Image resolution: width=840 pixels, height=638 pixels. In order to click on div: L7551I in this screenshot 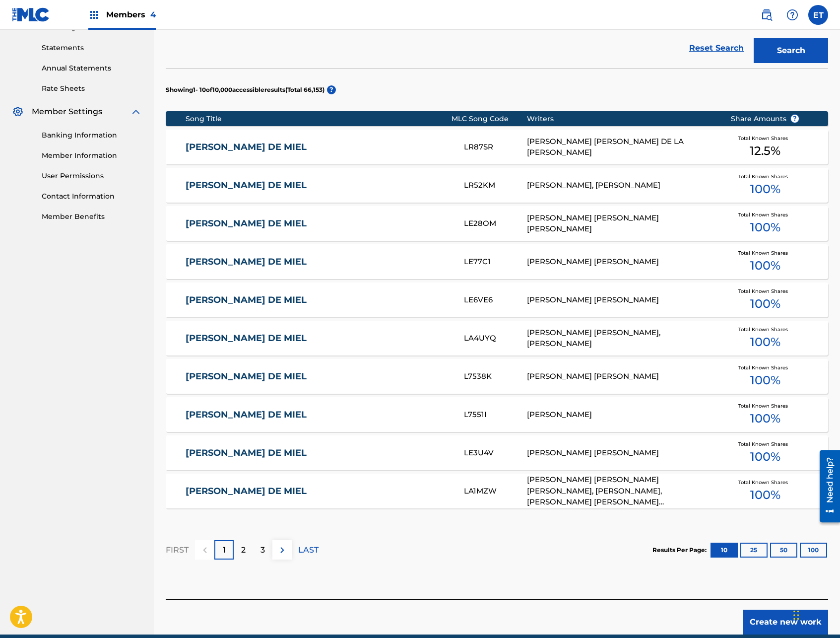, I will do `click(495, 415)`.